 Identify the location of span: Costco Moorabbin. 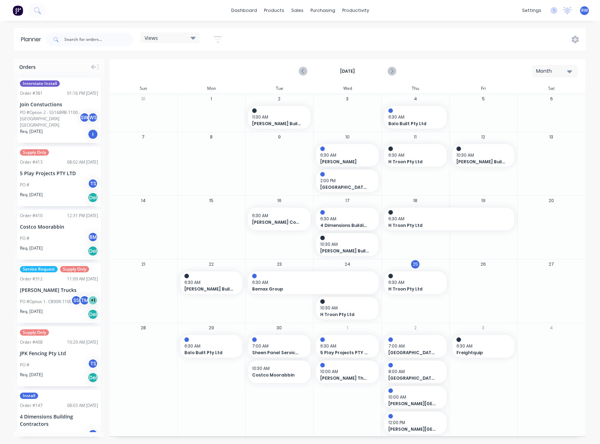
(276, 375).